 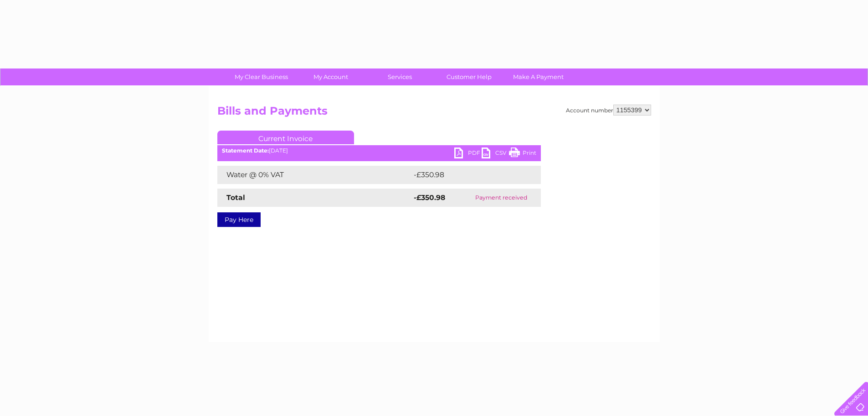 I want to click on a: Make A Payment, so click(x=538, y=77).